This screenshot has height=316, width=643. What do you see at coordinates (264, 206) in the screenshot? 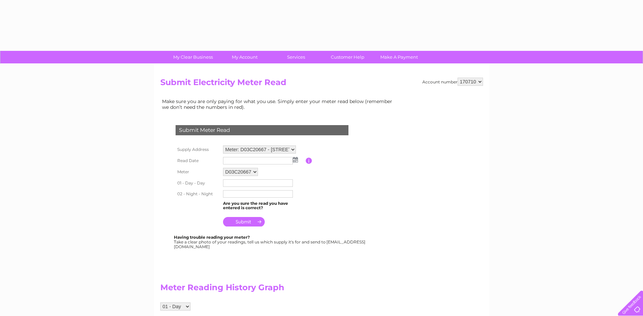
I see `td: Are you sure the read you have entered is correct?` at bounding box center [264, 206].